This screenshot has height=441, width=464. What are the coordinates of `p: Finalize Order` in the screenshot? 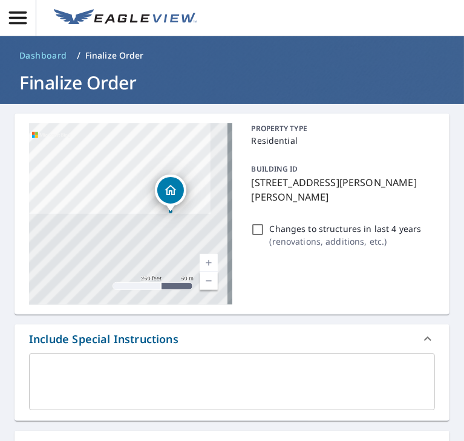 It's located at (114, 56).